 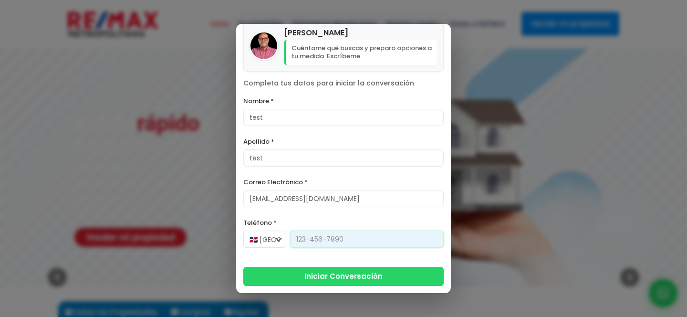 I want to click on label: Apellido *, so click(x=344, y=141).